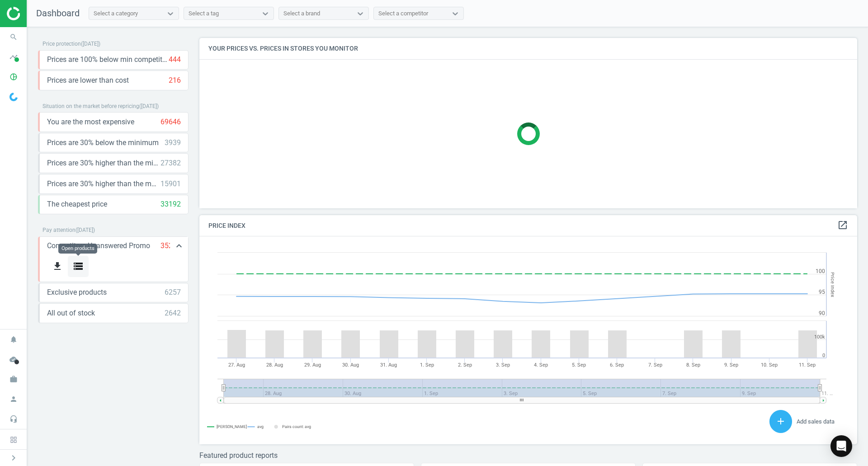 This screenshot has height=466, width=868. What do you see at coordinates (274, 364) in the screenshot?
I see `tspan: 28. Aug` at bounding box center [274, 364].